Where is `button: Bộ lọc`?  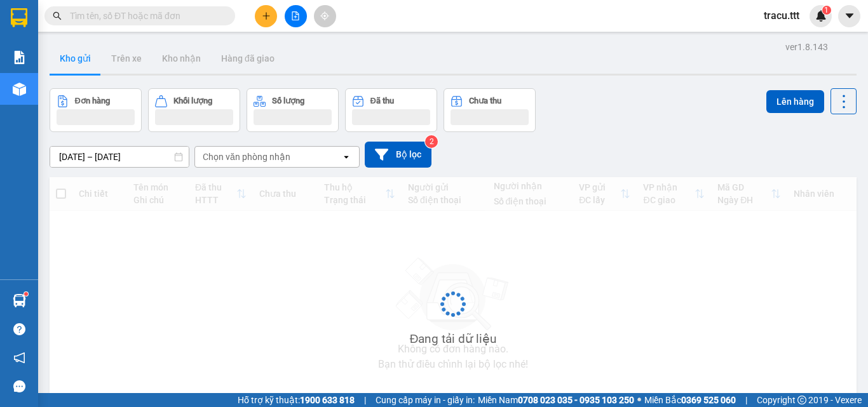
button: Bộ lọc is located at coordinates (398, 154).